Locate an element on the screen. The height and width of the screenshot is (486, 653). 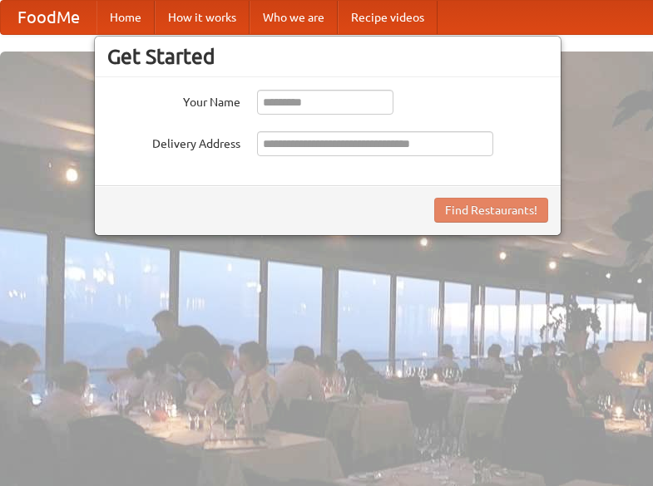
a: How it works is located at coordinates (202, 17).